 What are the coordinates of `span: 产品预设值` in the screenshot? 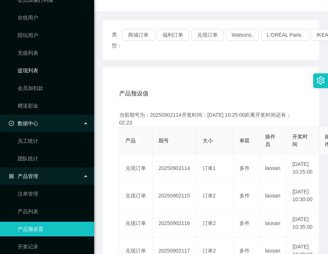 It's located at (134, 94).